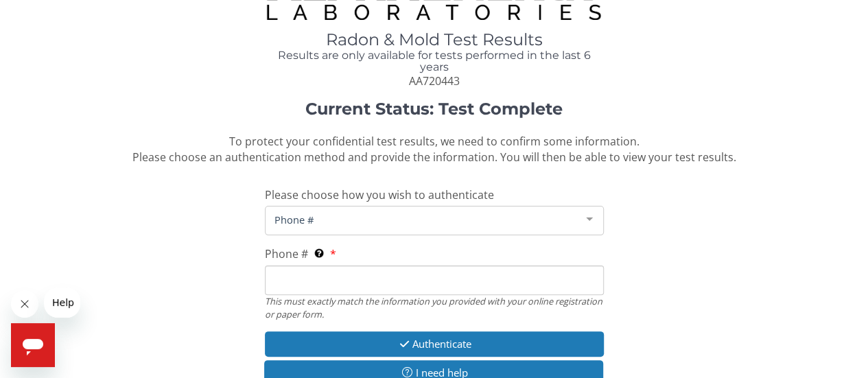  I want to click on span: To protect your confidential test results, we need to confirm some information. Please choose an ..., so click(435, 149).